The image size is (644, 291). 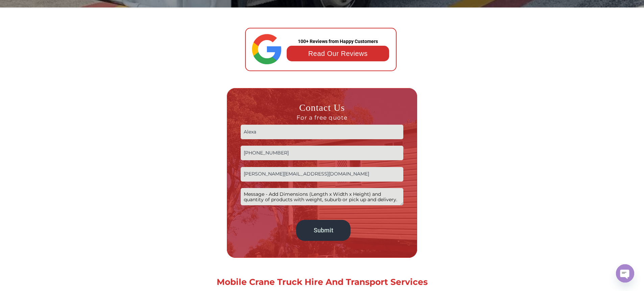 I want to click on input: Name, so click(x=322, y=132).